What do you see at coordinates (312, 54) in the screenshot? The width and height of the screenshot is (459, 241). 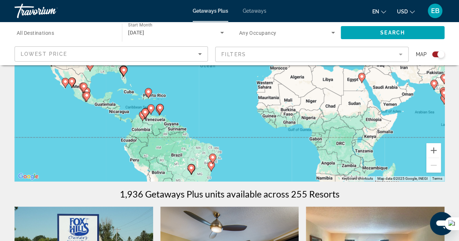 I see `button: Filter` at bounding box center [312, 54].